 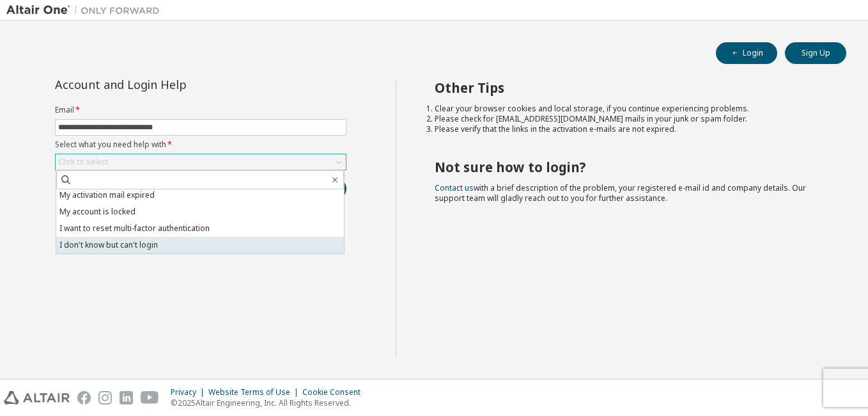 What do you see at coordinates (269, 402) in the screenshot?
I see `p: © 2025 Altair Engineering, Inc. All Rights Reserved.` at bounding box center [269, 402].